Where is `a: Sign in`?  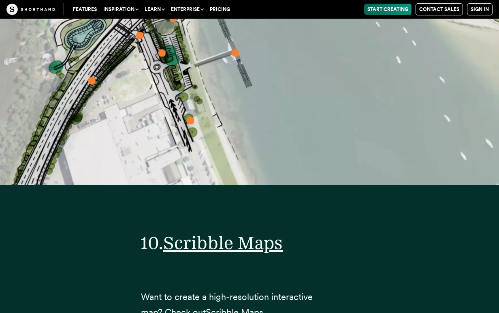 a: Sign in is located at coordinates (479, 9).